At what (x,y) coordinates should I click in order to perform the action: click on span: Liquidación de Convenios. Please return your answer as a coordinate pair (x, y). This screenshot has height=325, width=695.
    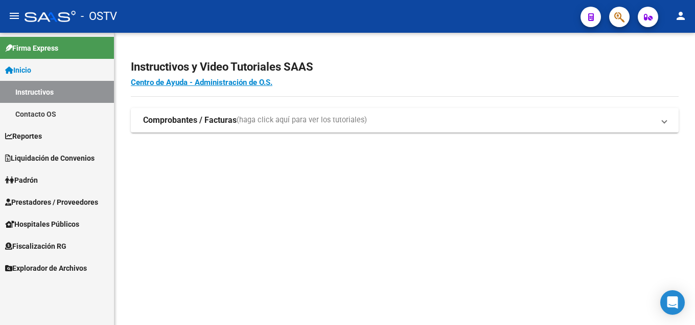
    Looking at the image, I should click on (50, 158).